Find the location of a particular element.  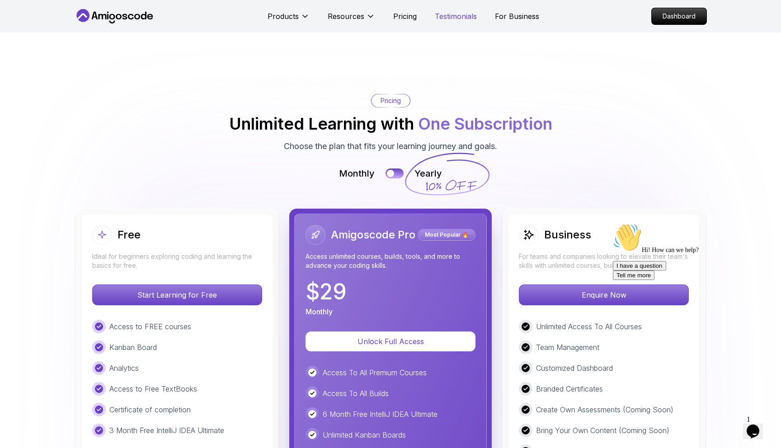

p: Ideal for beginners exploring coding and learning the basics for free. is located at coordinates (177, 261).